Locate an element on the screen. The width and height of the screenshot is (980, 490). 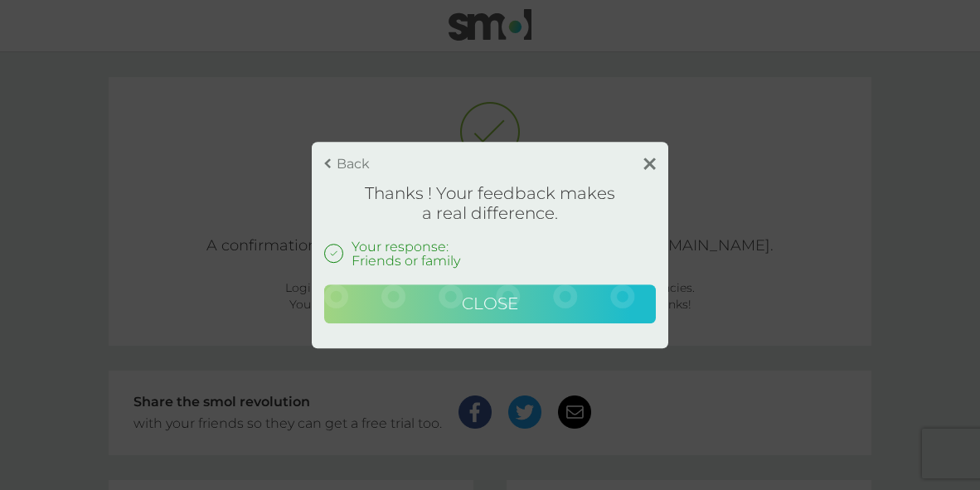
p: Back is located at coordinates (353, 164).